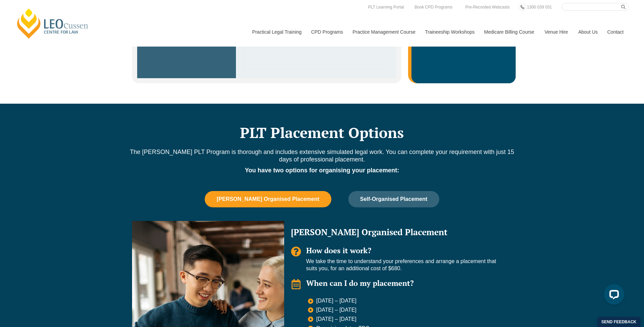  Describe the element at coordinates (322, 170) in the screenshot. I see `strong: You have two options for organising your placement:` at that location.